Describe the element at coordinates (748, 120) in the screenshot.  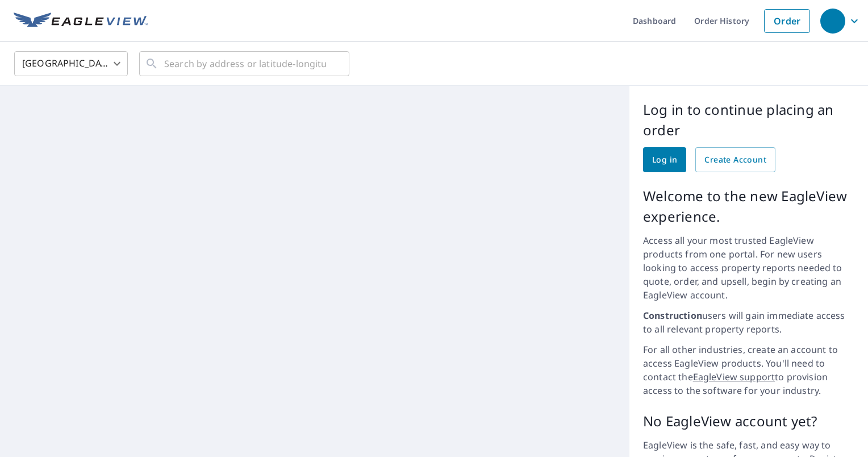
I see `p: Log in to continue placing an order` at that location.